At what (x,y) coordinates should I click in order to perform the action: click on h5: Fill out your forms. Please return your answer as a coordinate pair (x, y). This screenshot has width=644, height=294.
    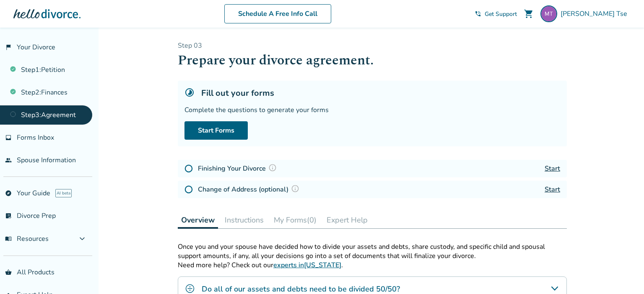
    Looking at the image, I should click on (237, 93).